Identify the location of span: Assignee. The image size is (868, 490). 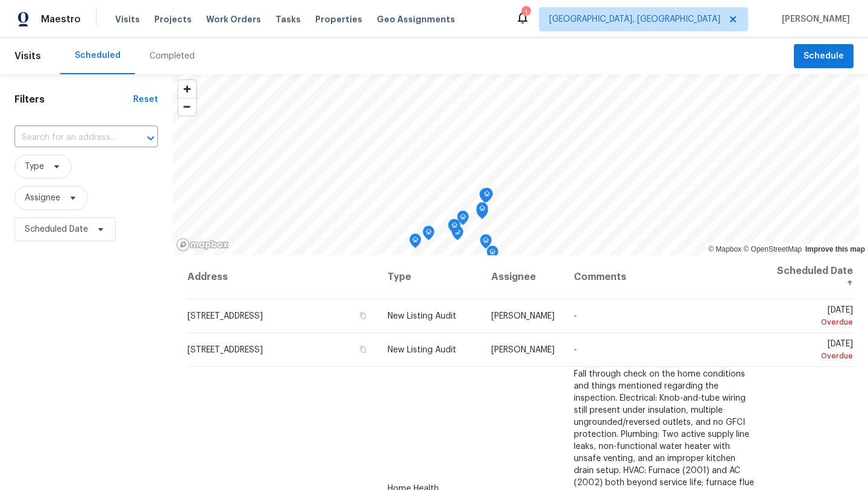
(42, 198).